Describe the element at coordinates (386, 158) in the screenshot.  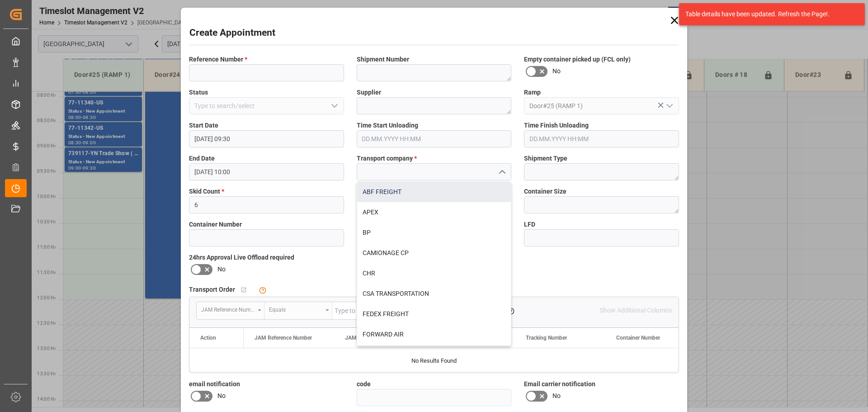
I see `span: Transport company` at that location.